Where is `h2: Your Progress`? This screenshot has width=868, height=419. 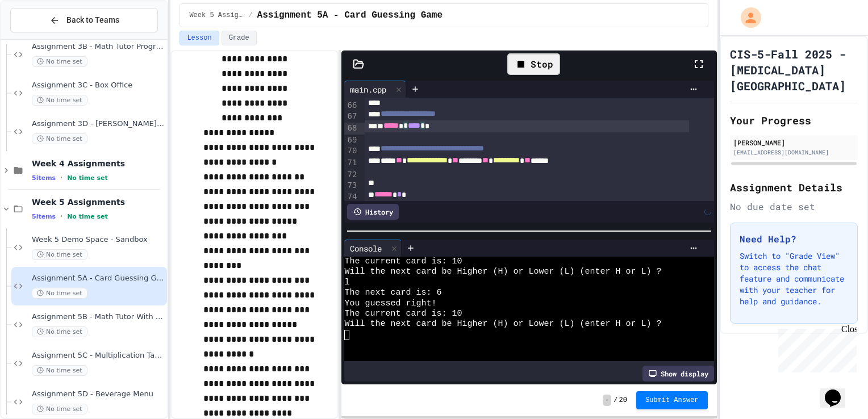 h2: Your Progress is located at coordinates (793, 121).